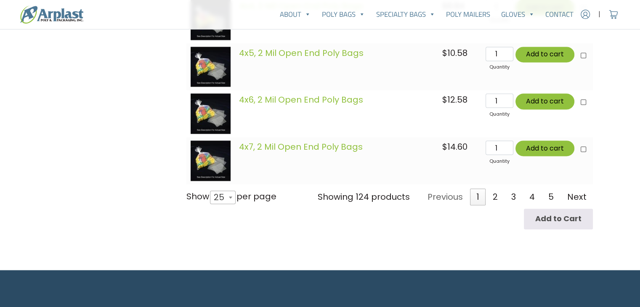 The image size is (640, 307). I want to click on a: Gloves, so click(518, 14).